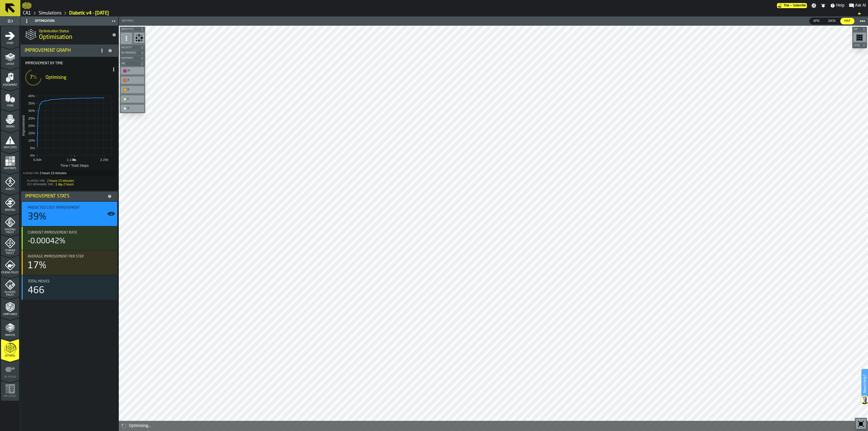 The image size is (868, 431). What do you see at coordinates (76, 78) in the screenshot?
I see `div: Optimising` at bounding box center [76, 78].